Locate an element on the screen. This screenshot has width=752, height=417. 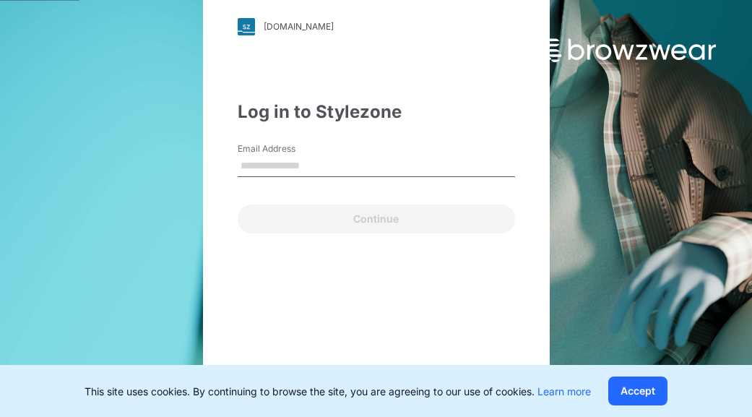
img: browzwear-logo.73288ffb.svg is located at coordinates (625, 49).